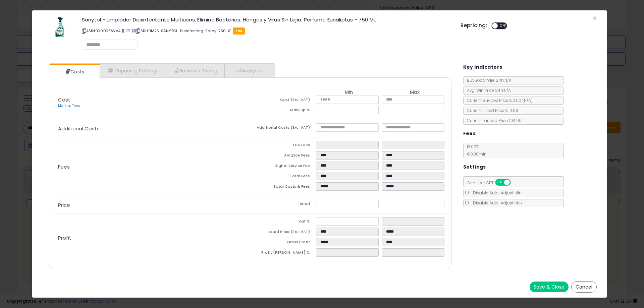 Image resolution: width=644 pixels, height=308 pixels. I want to click on span: ( N/A ), so click(527, 100).